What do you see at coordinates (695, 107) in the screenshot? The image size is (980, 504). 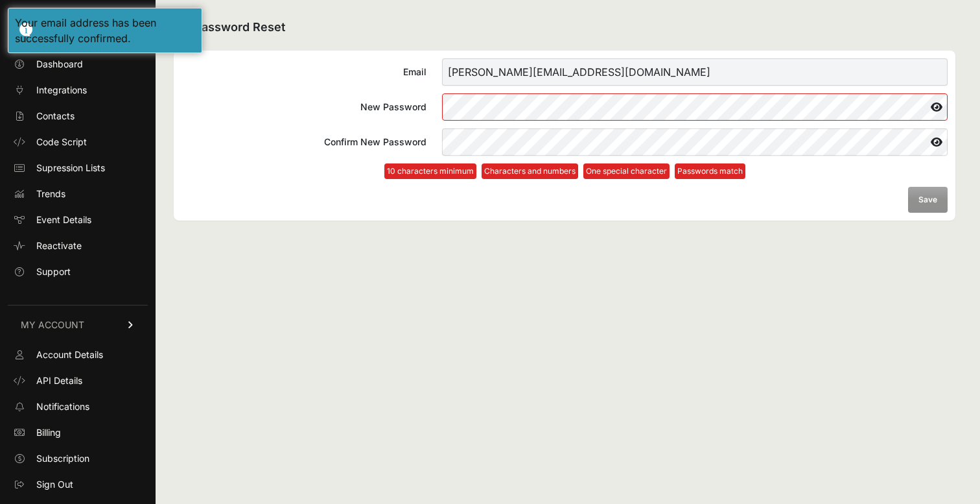 I see `input: New Password` at bounding box center [695, 107].